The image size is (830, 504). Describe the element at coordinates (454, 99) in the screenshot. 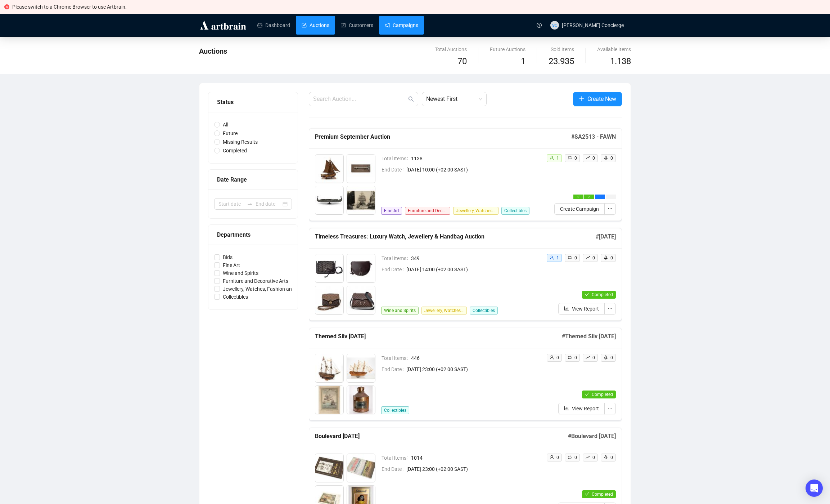

I see `span: Newest First` at that location.